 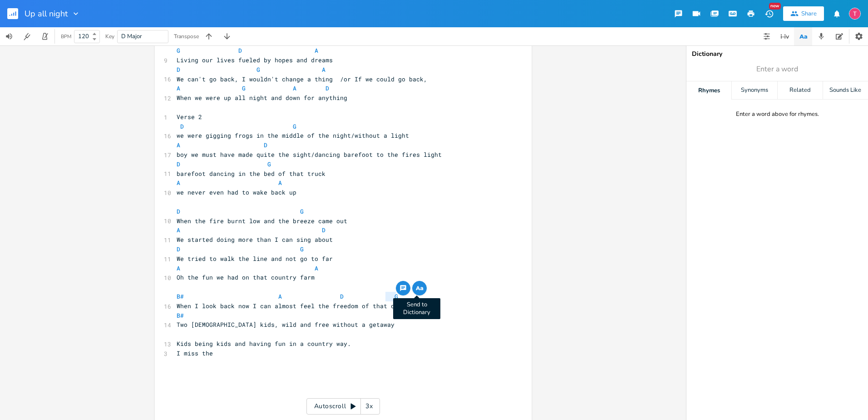 What do you see at coordinates (778, 114) in the screenshot?
I see `div: Enter a word above for rhymes.` at bounding box center [778, 114].